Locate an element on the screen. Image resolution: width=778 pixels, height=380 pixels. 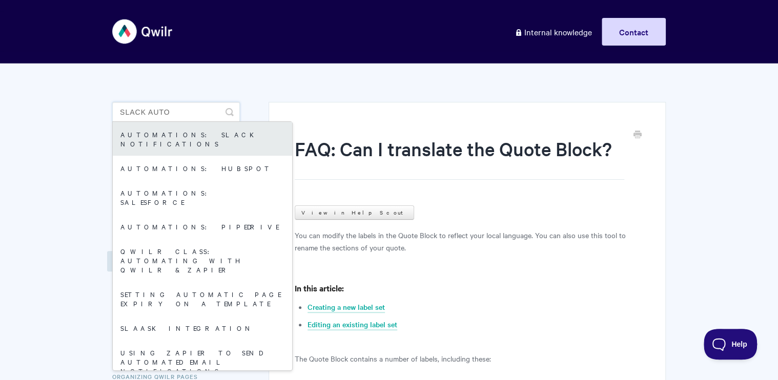
strong: In this article: is located at coordinates (319, 288).